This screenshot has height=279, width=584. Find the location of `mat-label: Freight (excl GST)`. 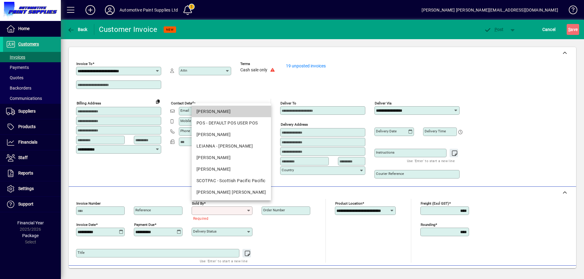

mat-label: Freight (excl GST) is located at coordinates (434, 204).